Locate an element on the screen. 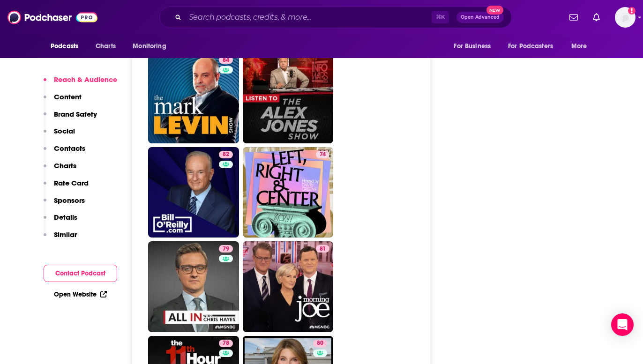 This screenshot has height=364, width=643. button: Contact Podcast is located at coordinates (80, 273).